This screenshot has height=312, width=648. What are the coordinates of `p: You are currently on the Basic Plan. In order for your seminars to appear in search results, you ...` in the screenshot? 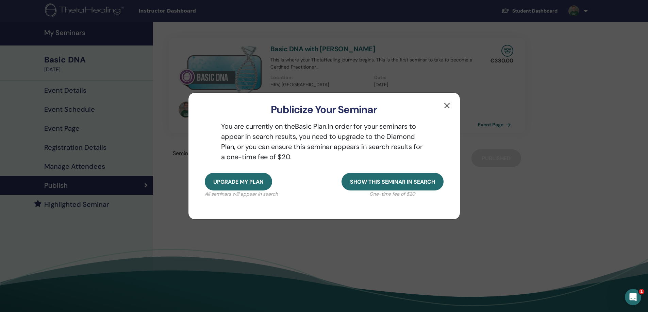 It's located at (324, 142).